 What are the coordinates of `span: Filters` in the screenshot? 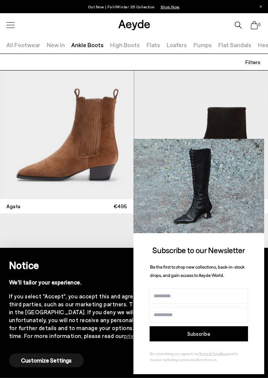 It's located at (253, 62).